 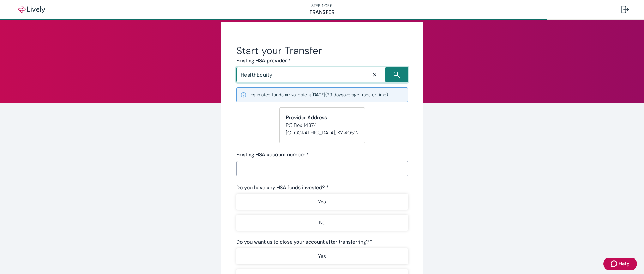 What do you see at coordinates (32, 9) in the screenshot?
I see `img: Lively` at bounding box center [32, 9].